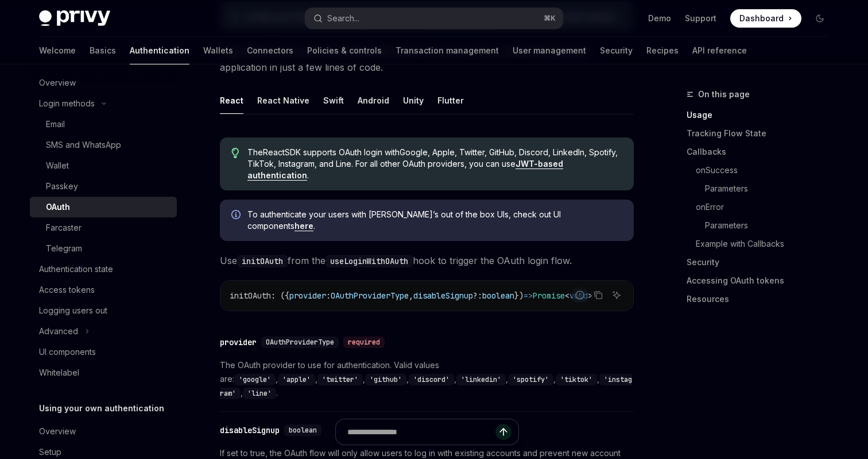  I want to click on button: Toggle Advanced section, so click(104, 331).